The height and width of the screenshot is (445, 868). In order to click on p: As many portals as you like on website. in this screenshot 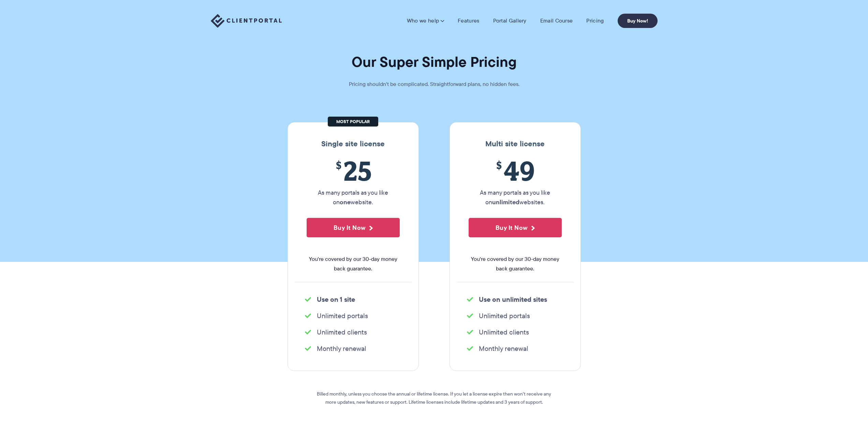, I will do `click(353, 197)`.